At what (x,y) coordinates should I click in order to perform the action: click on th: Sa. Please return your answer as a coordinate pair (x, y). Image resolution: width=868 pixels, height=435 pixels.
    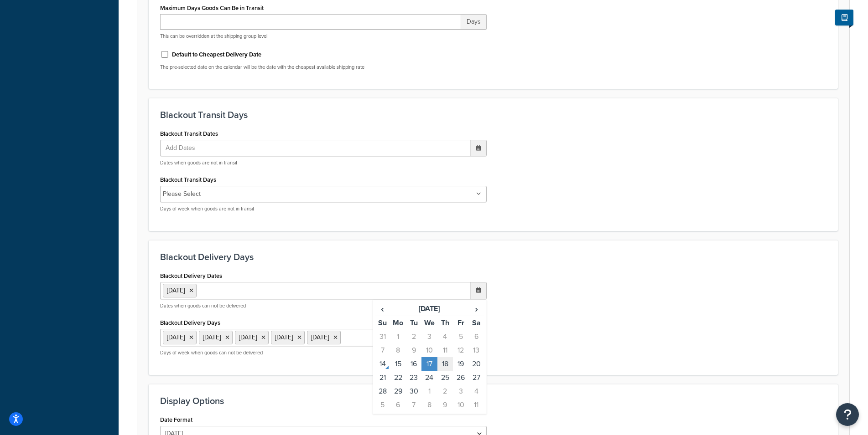
    Looking at the image, I should click on (476, 322).